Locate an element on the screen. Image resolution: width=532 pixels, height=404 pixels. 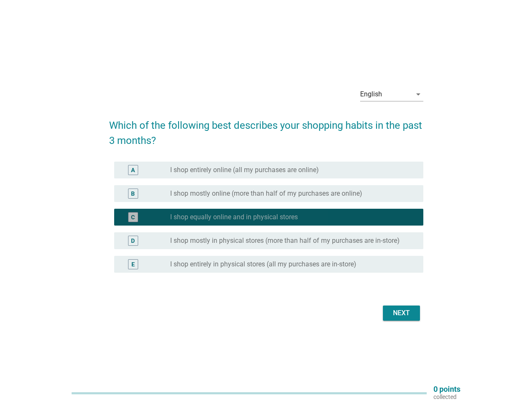
div: Next is located at coordinates (402, 313).